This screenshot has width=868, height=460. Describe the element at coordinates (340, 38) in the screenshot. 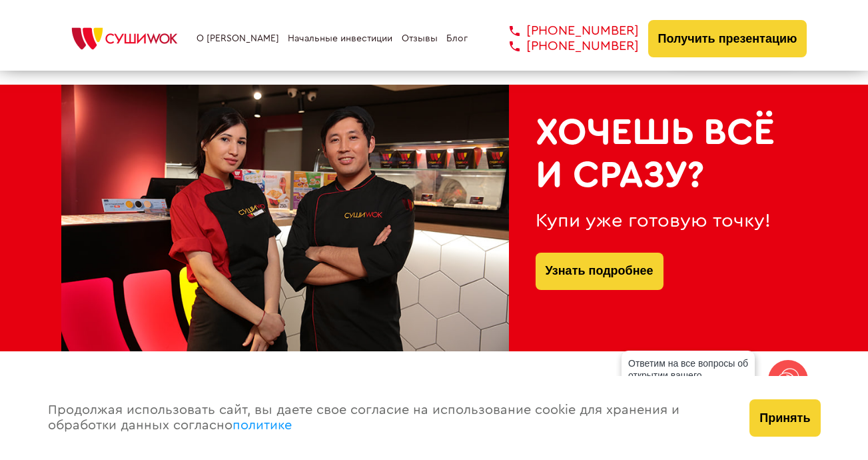

I see `a: Начальные инвестиции` at that location.